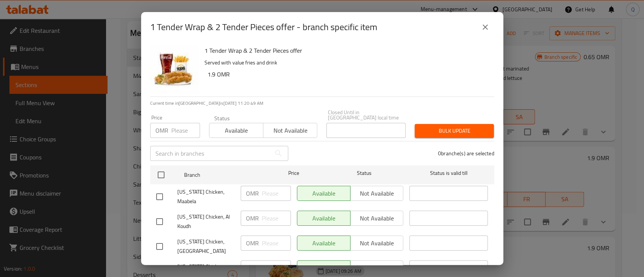 The height and width of the screenshot is (277, 644). What do you see at coordinates (174, 70) in the screenshot?
I see `img: 1 Tender Wrap & 2 Tender Pieces offer` at bounding box center [174, 70].